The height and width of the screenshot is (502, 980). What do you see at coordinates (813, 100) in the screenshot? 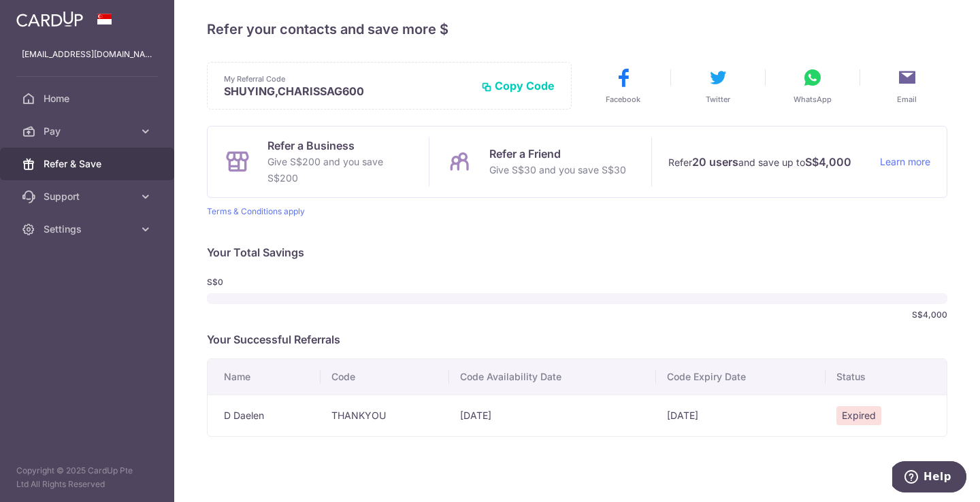
I see `span: WhatsApp` at bounding box center [813, 100].